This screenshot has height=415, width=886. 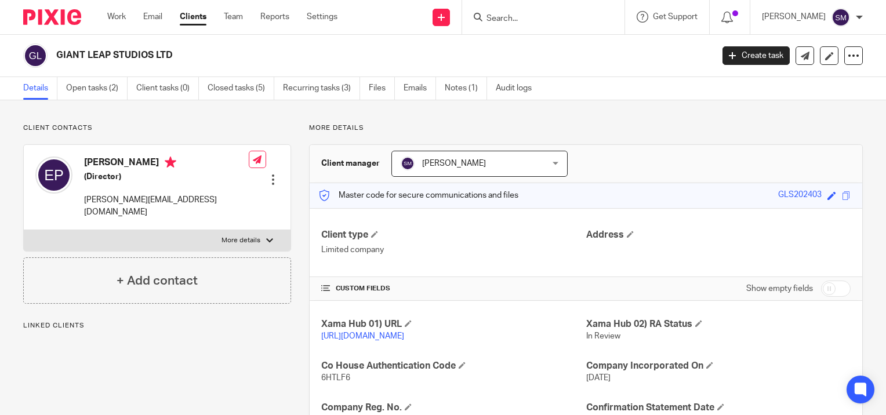 What do you see at coordinates (603, 336) in the screenshot?
I see `span: In Review` at bounding box center [603, 336].